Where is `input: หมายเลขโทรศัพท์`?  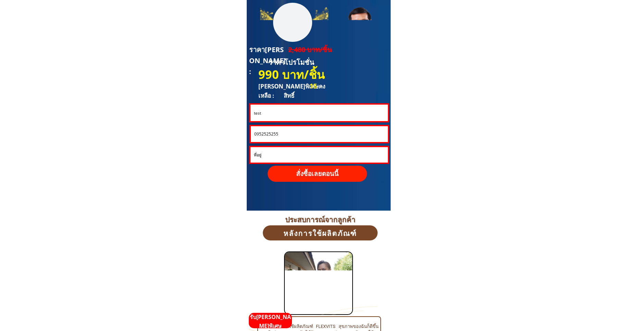 input: หมายเลขโทรศัพท์ is located at coordinates (319, 134).